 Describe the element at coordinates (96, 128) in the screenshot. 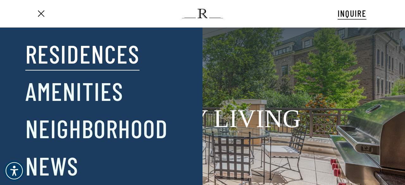

I see `a: Neighborhood` at that location.